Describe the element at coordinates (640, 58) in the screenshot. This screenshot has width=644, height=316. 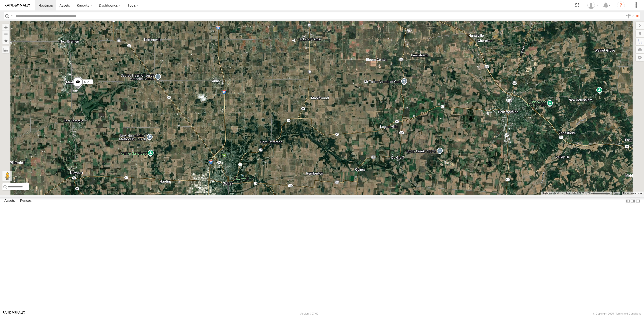
I see `label: Map Settings` at that location.